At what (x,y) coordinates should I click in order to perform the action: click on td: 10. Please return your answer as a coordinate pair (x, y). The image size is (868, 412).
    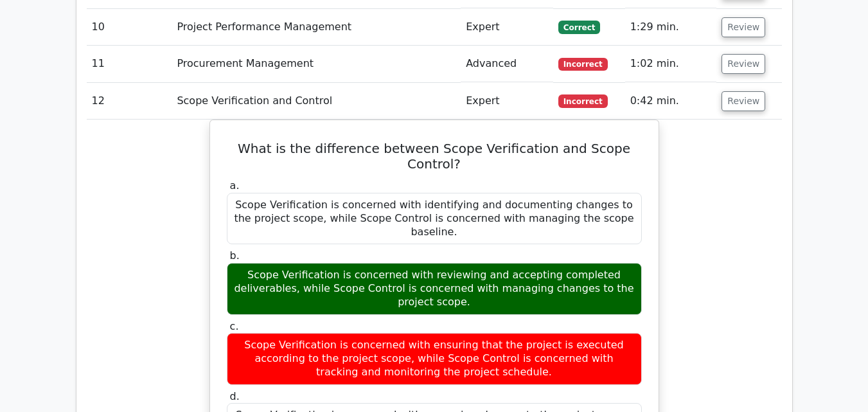
    Looking at the image, I should click on (129, 27).